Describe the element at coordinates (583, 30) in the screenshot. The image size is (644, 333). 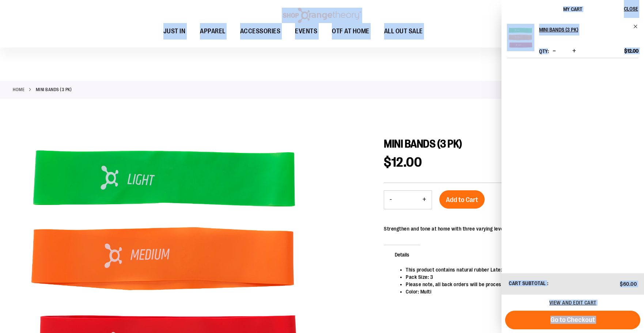
I see `h2: MINI BANDS (3 PK)` at that location.